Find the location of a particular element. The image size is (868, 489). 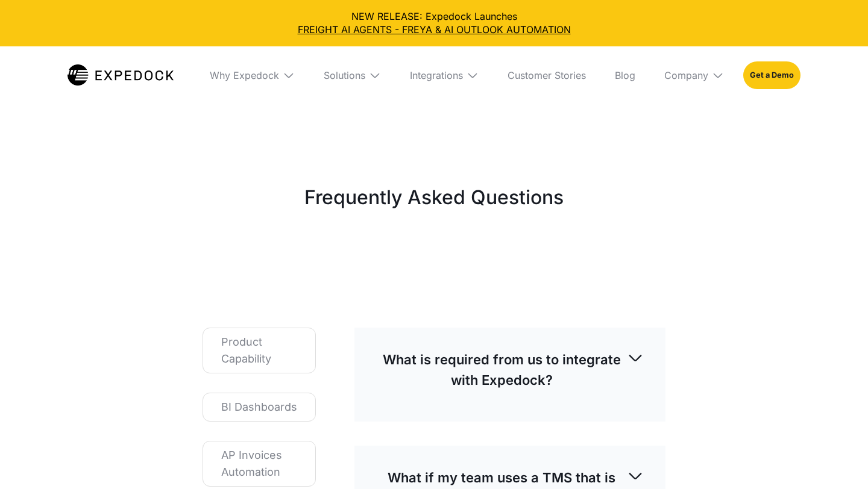

a: FREIGHT AI AGENTS - FREYA & AI OUTLOOK AUTOMATION is located at coordinates (434, 29).